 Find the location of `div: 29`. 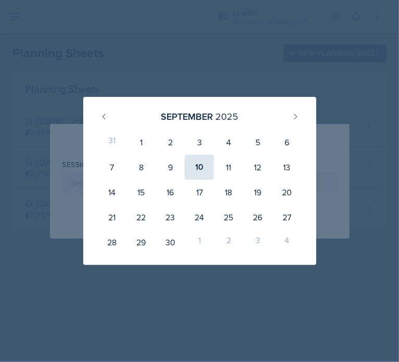

div: 29 is located at coordinates (141, 242).